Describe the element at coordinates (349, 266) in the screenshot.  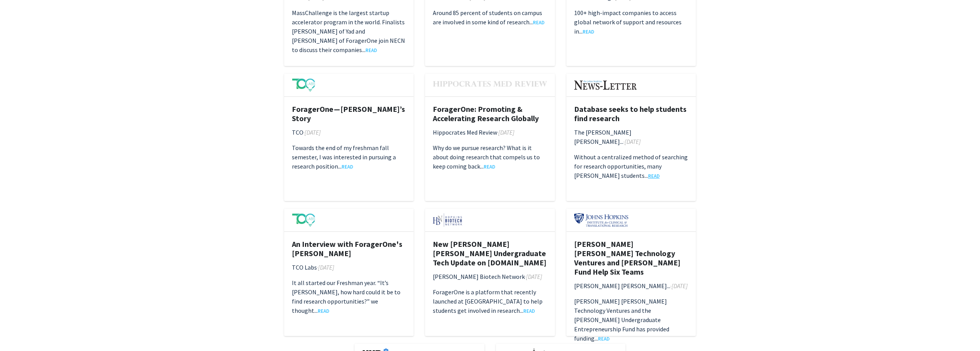
I see `p: TCO Labs` at that location.